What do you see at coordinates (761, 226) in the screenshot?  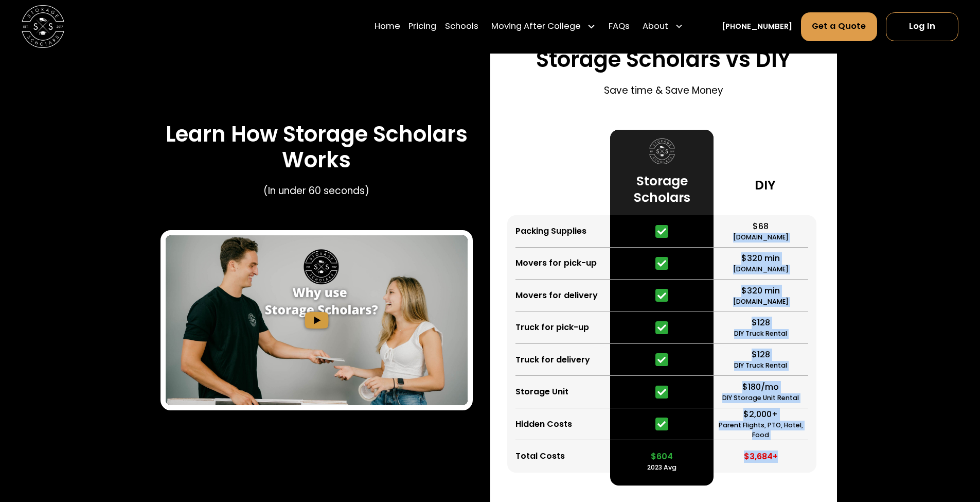 I see `div: $68` at bounding box center [761, 226].